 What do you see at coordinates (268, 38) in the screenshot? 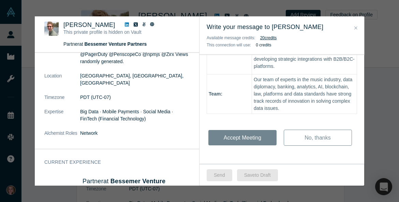
I see `button: 20credits` at bounding box center [268, 38].